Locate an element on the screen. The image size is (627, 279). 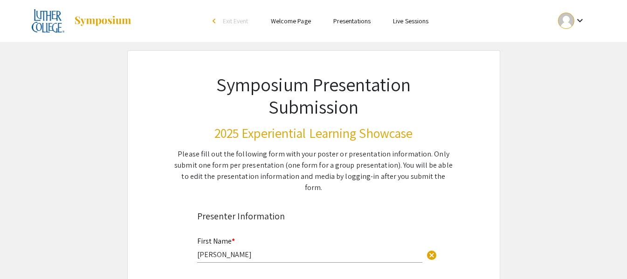
a: Presentations is located at coordinates (352, 21).